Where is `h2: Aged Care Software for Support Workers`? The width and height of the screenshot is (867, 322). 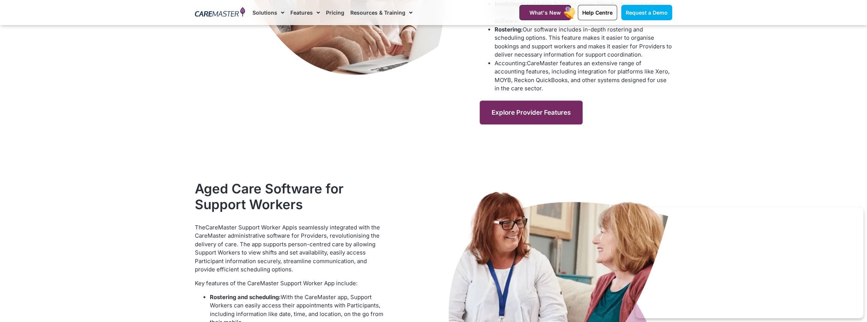
h2: Aged Care Software for Support Workers is located at coordinates (291, 196).